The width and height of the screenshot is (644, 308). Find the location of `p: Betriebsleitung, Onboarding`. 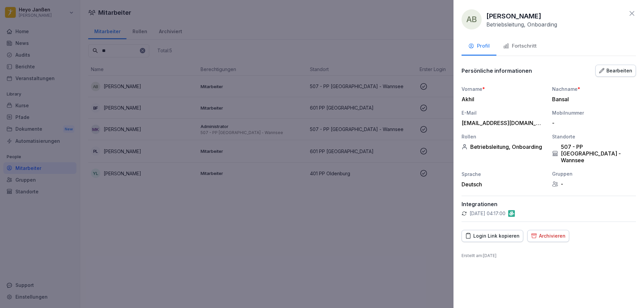

p: Betriebsleitung, Onboarding is located at coordinates (522, 24).